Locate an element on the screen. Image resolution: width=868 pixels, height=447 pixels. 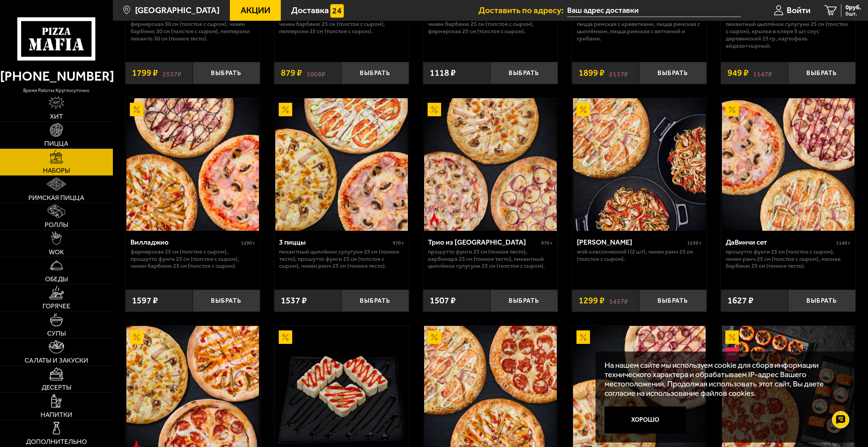
img: Острое блюдо is located at coordinates (434, 220).